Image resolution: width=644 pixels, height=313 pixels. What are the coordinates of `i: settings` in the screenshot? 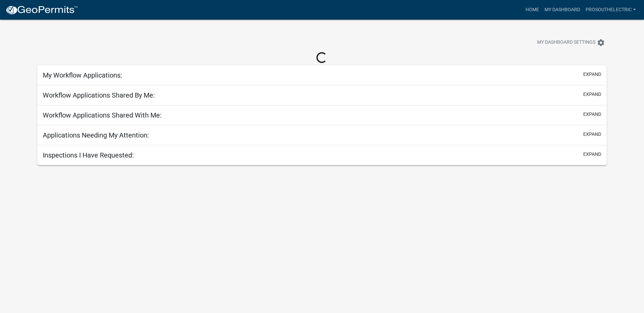 It's located at (601, 43).